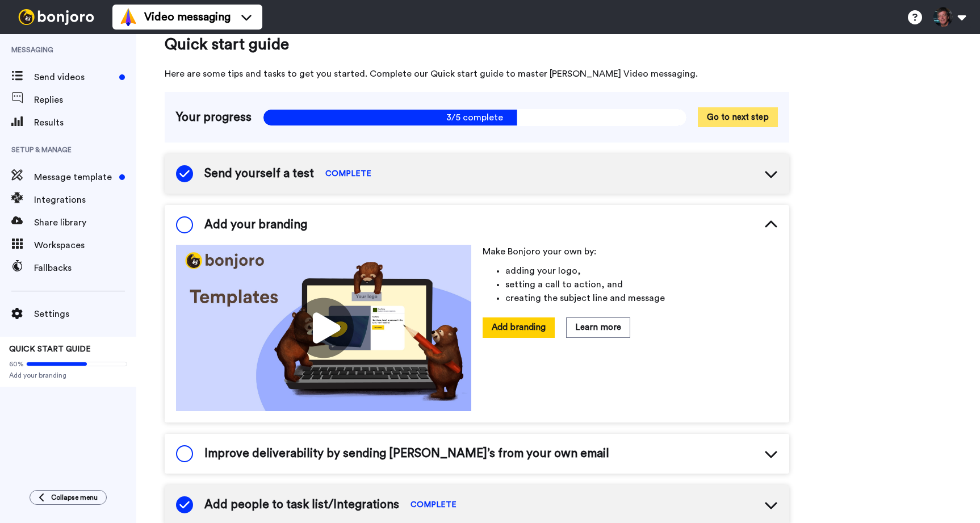 Image resolution: width=980 pixels, height=523 pixels. I want to click on li: creating the subject line and message, so click(642, 298).